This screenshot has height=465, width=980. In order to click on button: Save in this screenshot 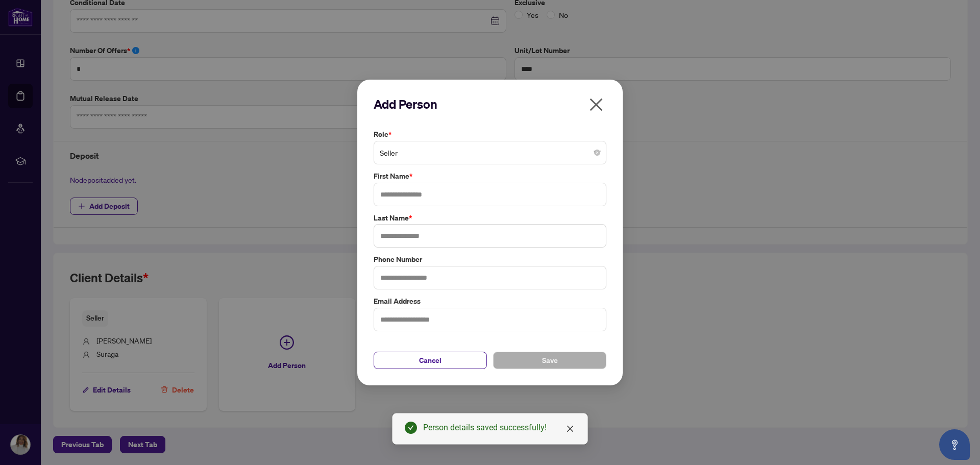, I will do `click(549, 360)`.